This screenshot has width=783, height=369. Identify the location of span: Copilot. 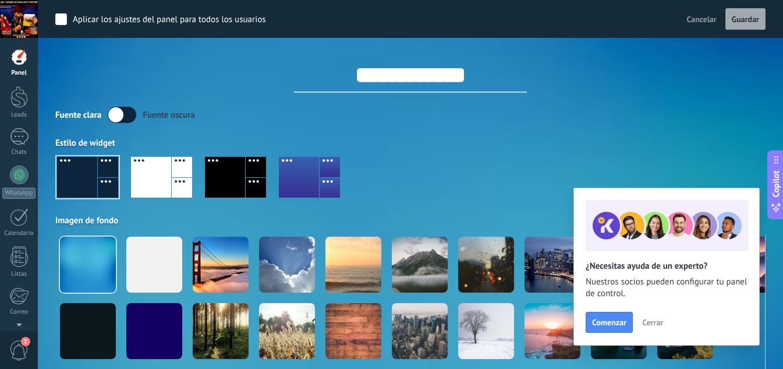
(776, 183).